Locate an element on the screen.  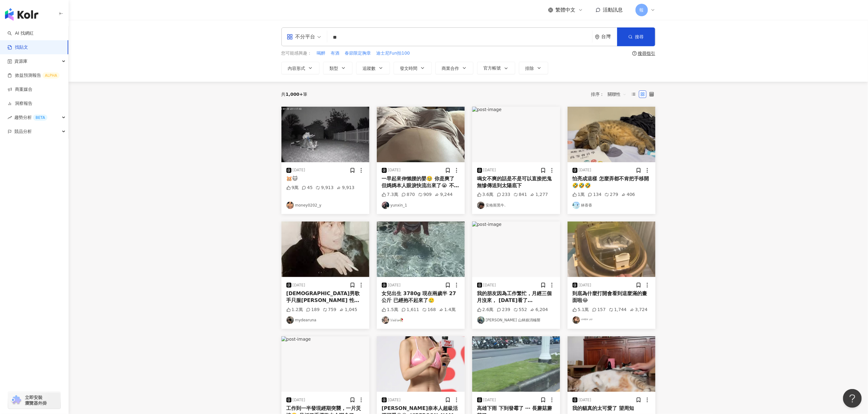
button: 發文時間 is located at coordinates (413, 68).